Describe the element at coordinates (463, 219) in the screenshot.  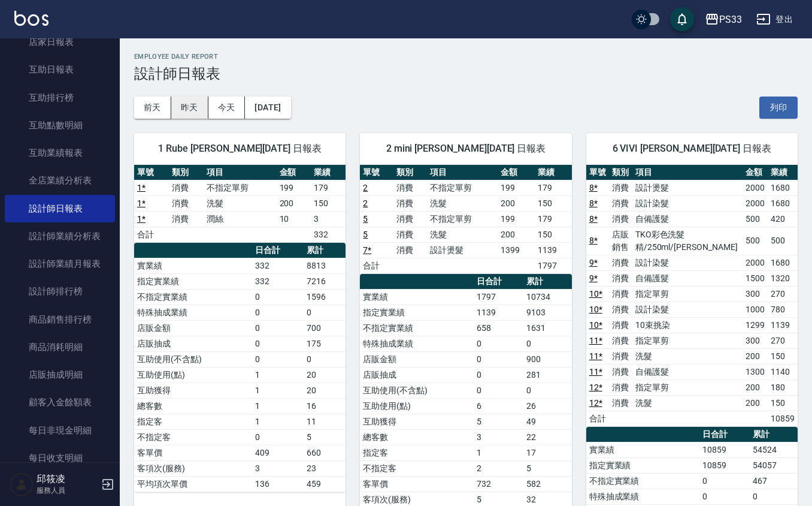
I see `td: 不指定單剪` at that location.